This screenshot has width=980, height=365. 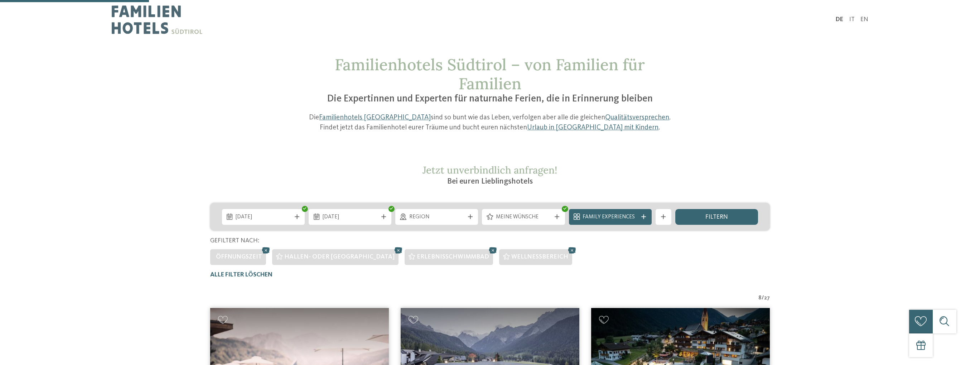 What do you see at coordinates (717, 217) in the screenshot?
I see `span: filtern` at bounding box center [717, 217].